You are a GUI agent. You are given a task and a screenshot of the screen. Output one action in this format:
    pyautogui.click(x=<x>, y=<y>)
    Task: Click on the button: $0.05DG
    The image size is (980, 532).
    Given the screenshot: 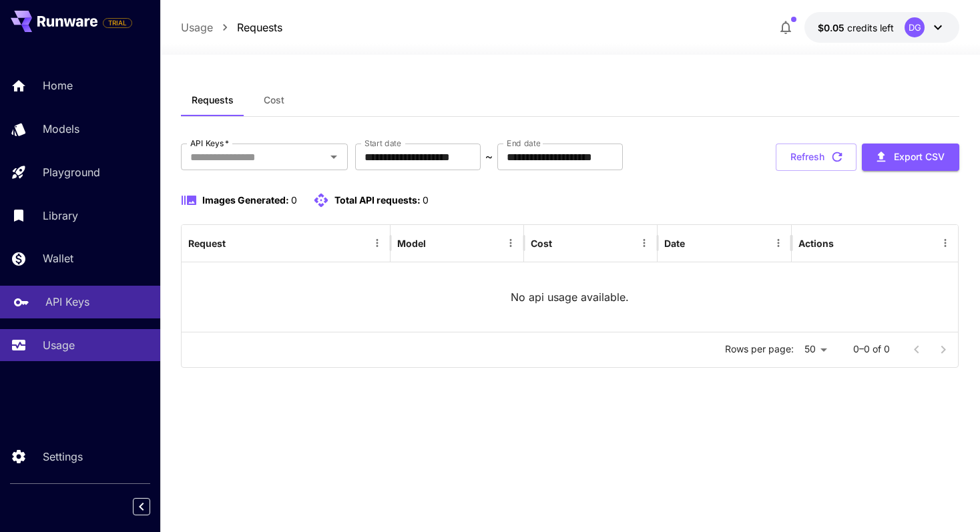 What is the action you would take?
    pyautogui.click(x=882, y=27)
    